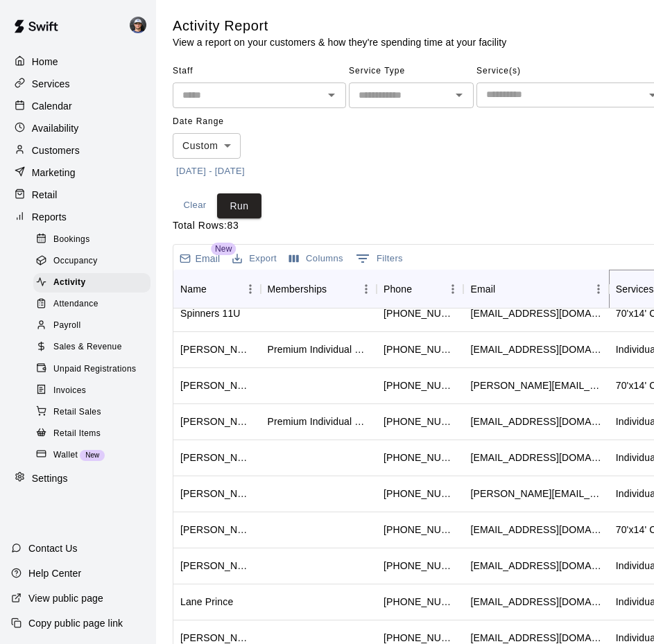 The height and width of the screenshot is (644, 654). Describe the element at coordinates (217, 530) in the screenshot. I see `div: hayden mains` at that location.